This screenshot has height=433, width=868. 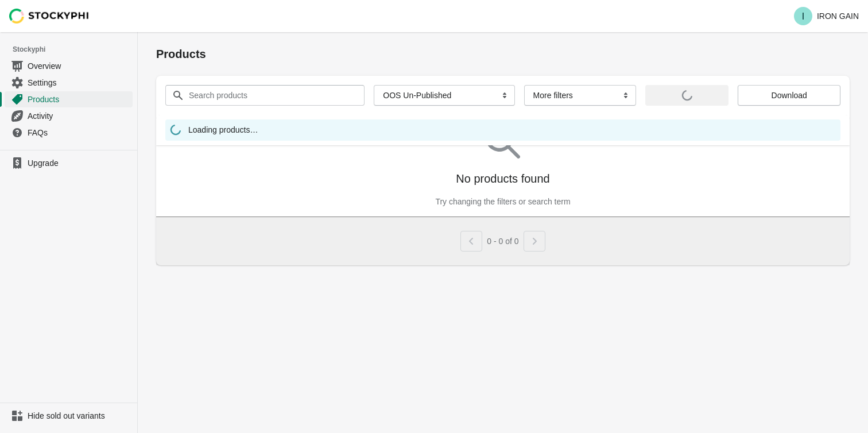 I want to click on span: 0 - 0 of 0, so click(x=503, y=241).